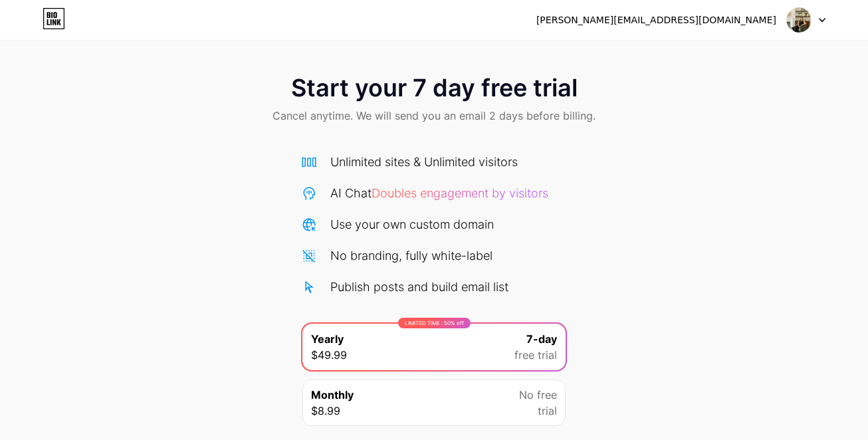 The height and width of the screenshot is (440, 868). I want to click on span: Cancel anytime. We will send you an email 2 days before billing., so click(434, 115).